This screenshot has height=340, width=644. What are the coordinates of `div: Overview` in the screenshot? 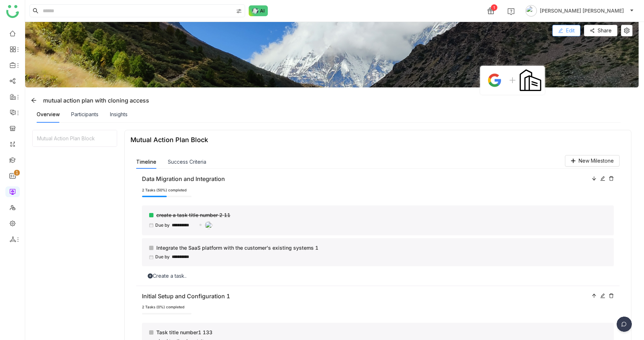 It's located at (48, 114).